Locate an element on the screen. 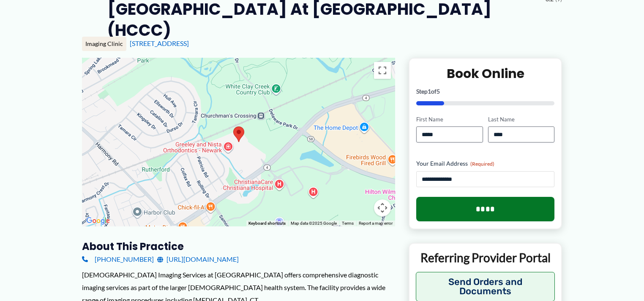 Image resolution: width=644 pixels, height=301 pixels. div: Imaging Clinic is located at coordinates (104, 44).